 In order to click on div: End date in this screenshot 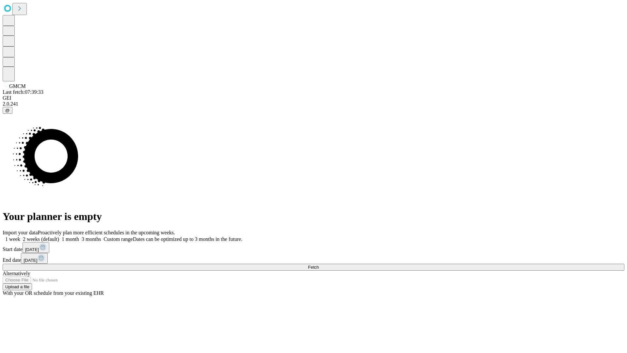, I will do `click(313, 258)`.